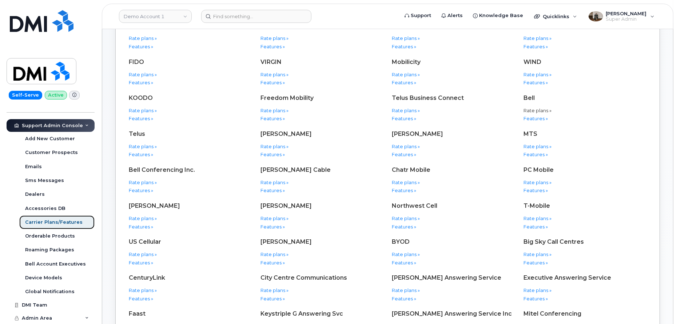 The height and width of the screenshot is (324, 677). Describe the element at coordinates (190, 278) in the screenshot. I see `div: CenturyLink` at that location.